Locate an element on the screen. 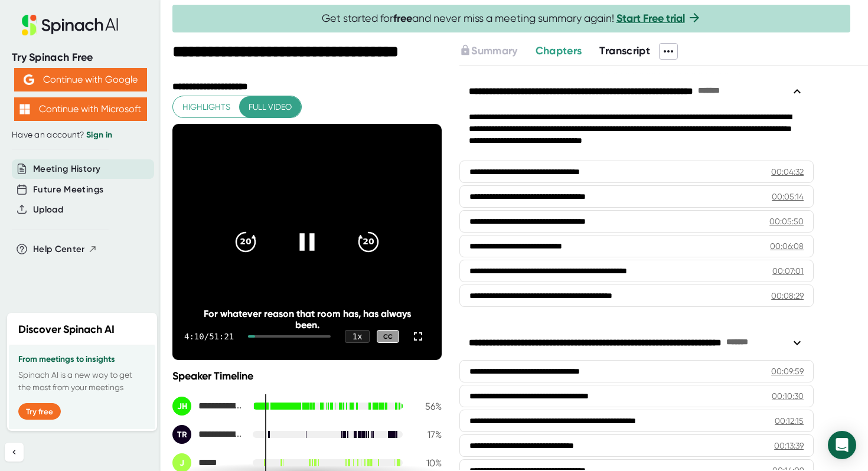  span: Upload is located at coordinates (48, 209).